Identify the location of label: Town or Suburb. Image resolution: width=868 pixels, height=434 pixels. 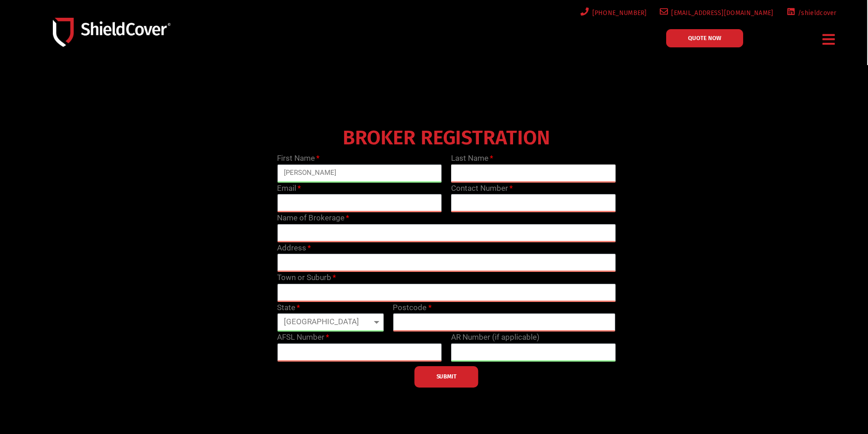
(306, 278).